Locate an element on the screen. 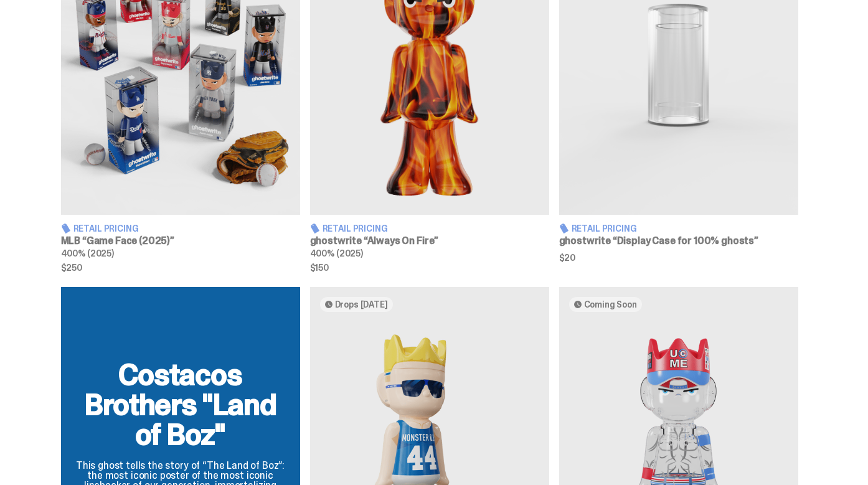 This screenshot has height=485, width=868. span: $150 is located at coordinates (430, 268).